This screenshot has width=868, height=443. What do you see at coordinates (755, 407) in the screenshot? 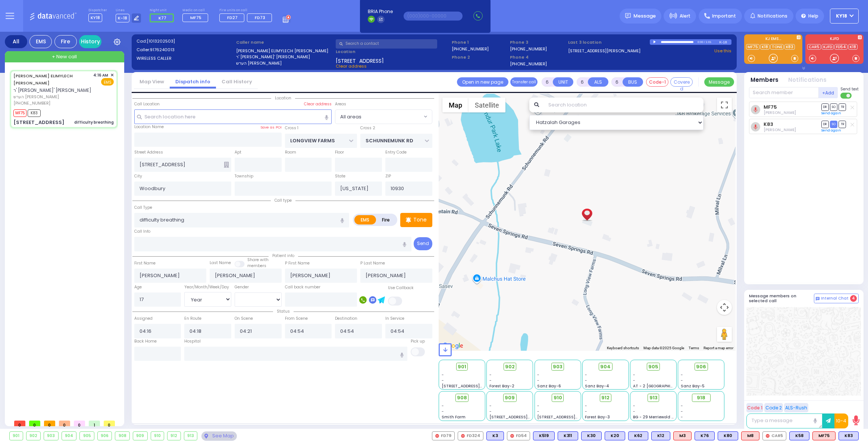
I see `button: Code 1` at bounding box center [755, 407].